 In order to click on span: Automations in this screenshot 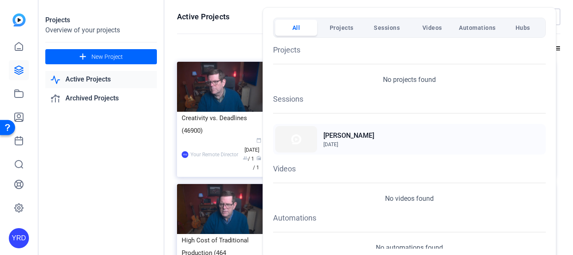, I will do `click(478, 28)`.